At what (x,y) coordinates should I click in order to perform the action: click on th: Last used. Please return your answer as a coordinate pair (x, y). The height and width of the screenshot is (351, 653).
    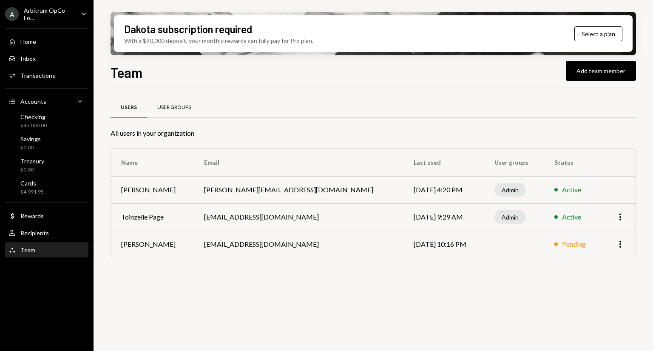
    Looking at the image, I should click on (444, 162).